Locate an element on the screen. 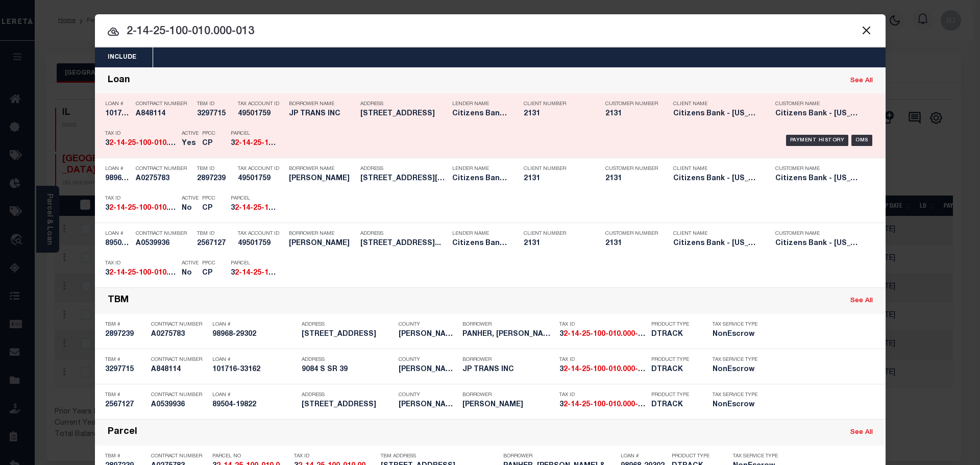  h5: 101716-33162 is located at coordinates (254, 369).